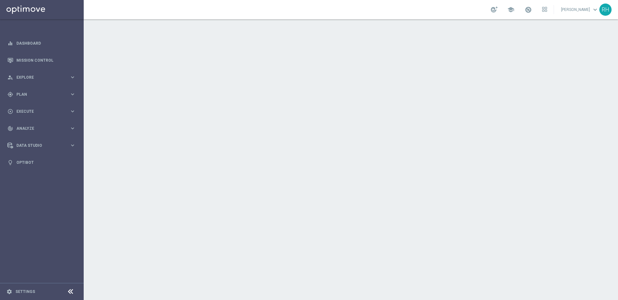 The image size is (618, 300). What do you see at coordinates (46, 162) in the screenshot?
I see `a: Optibot` at bounding box center [46, 162].